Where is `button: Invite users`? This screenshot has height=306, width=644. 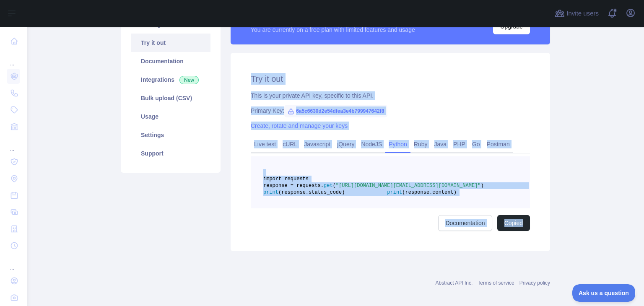
button: Invite users is located at coordinates (576, 13).